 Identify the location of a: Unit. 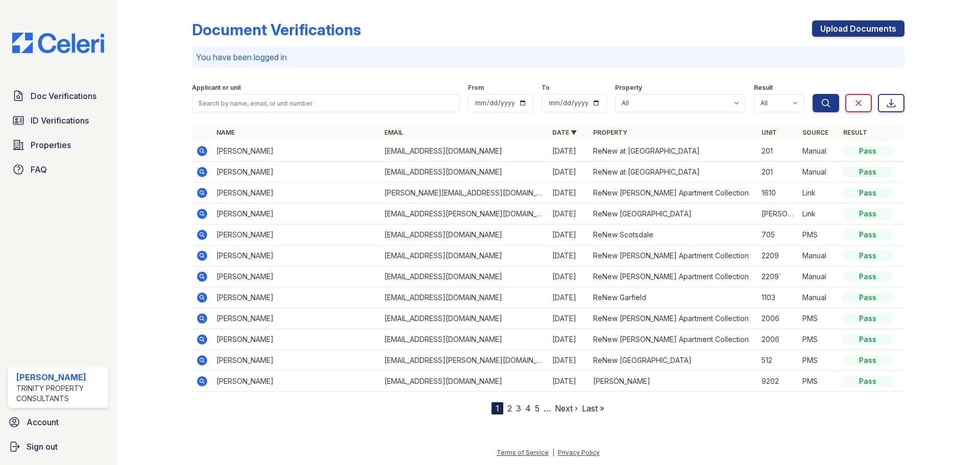
(769, 132).